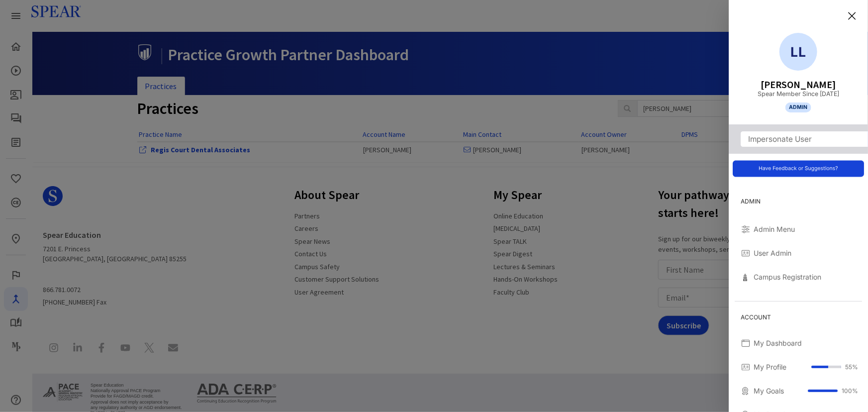  I want to click on button: Close, so click(852, 16).